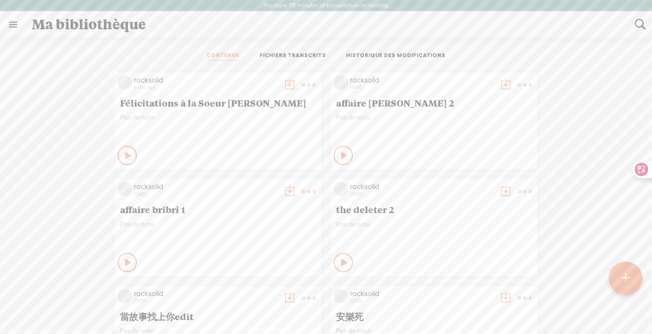 Image resolution: width=652 pixels, height=334 pixels. What do you see at coordinates (223, 56) in the screenshot?
I see `a: CONTENUS` at bounding box center [223, 56].